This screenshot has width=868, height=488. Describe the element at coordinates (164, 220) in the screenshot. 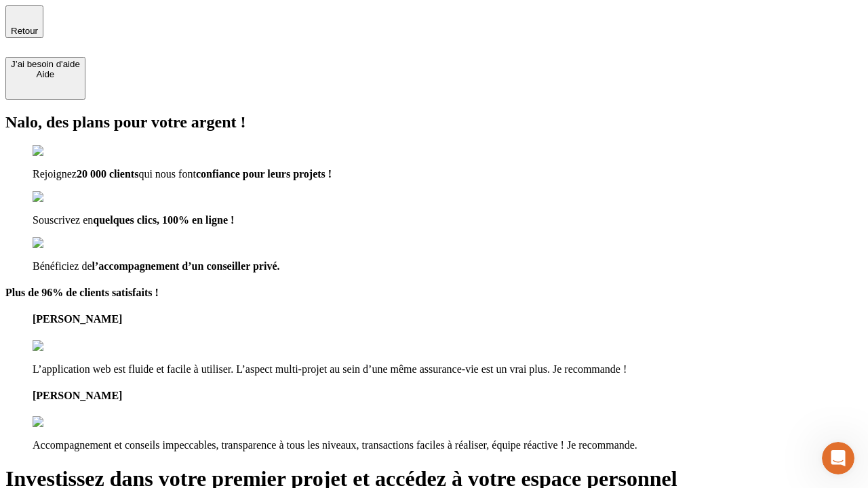

I see `span: quelques clics, 100% en ligne !` at that location.